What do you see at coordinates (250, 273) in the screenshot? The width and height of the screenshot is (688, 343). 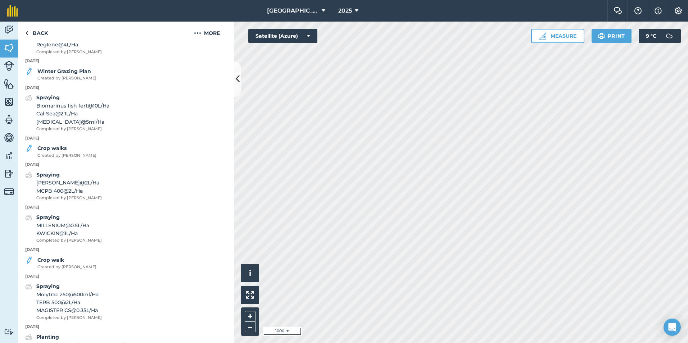 I see `button: i` at bounding box center [250, 273].